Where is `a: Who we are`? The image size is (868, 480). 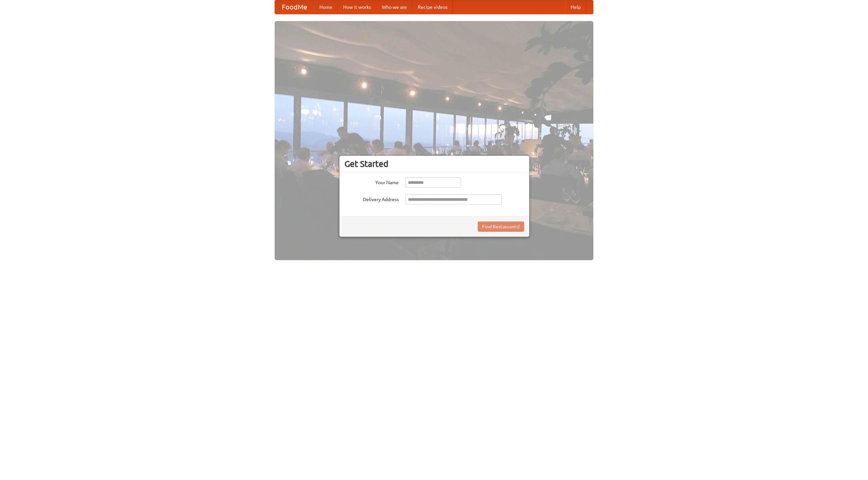
a: Who we are is located at coordinates (394, 7).